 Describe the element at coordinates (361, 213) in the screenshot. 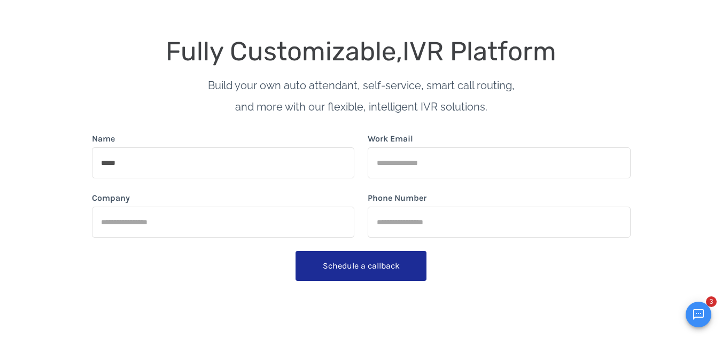

I see `form: form` at that location.